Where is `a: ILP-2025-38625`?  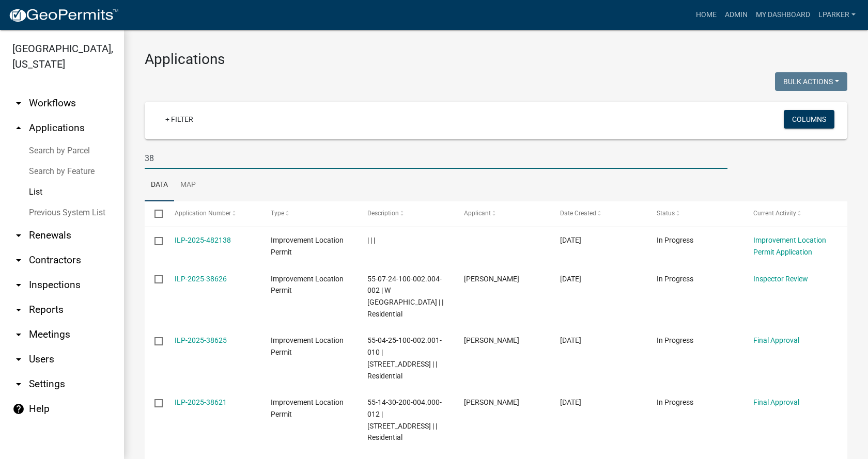 a: ILP-2025-38625 is located at coordinates (200, 340).